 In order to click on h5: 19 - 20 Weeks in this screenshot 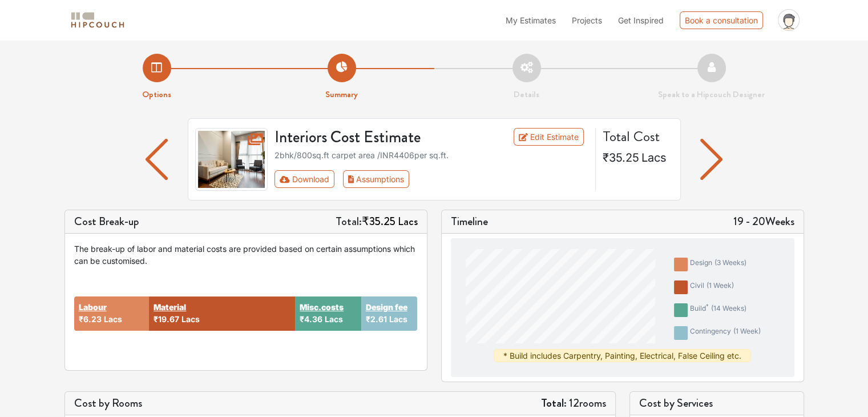, I will do `click(763, 221)`.